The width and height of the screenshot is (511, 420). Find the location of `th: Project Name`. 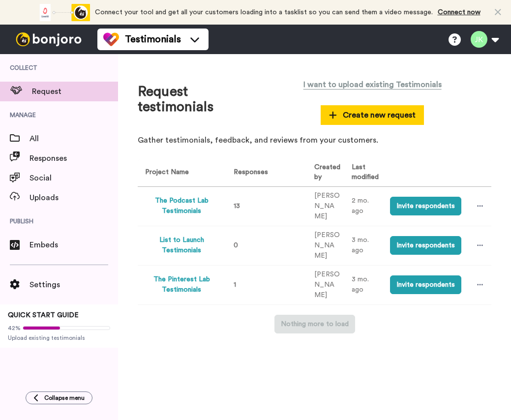

th: Project Name is located at coordinates (180, 173).